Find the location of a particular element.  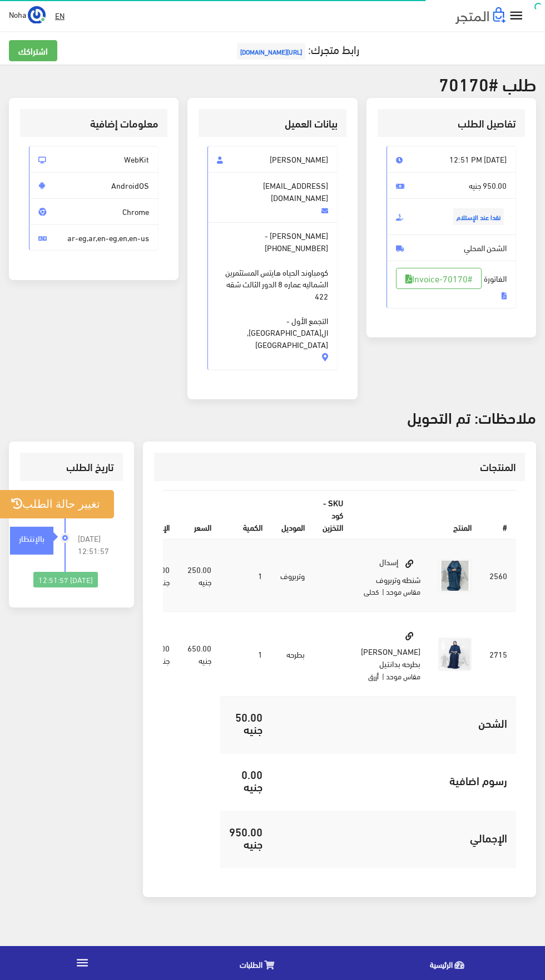

span: كومباوند الحياه هايتس المستثمرين الشماليه عماره 8 الدور الثالث شقه 422 التجمع الأول - ال[GEOGRAPH... is located at coordinates (272, 302).